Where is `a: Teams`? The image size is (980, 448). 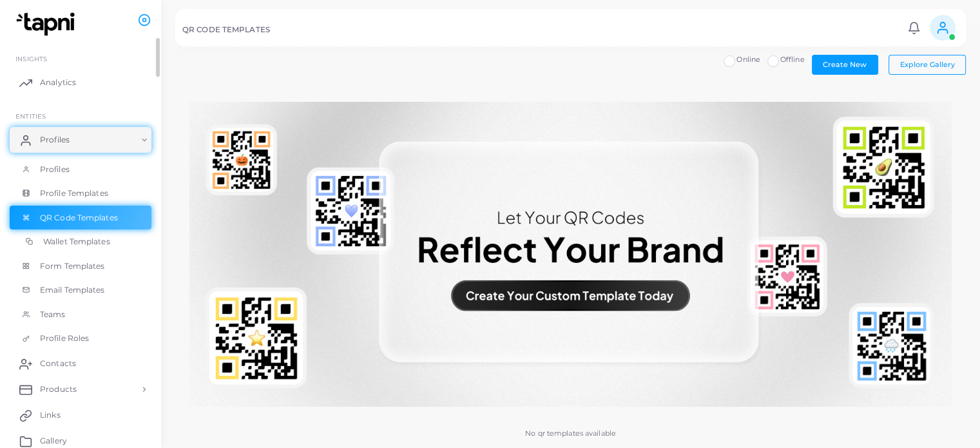
a: Teams is located at coordinates (80, 314).